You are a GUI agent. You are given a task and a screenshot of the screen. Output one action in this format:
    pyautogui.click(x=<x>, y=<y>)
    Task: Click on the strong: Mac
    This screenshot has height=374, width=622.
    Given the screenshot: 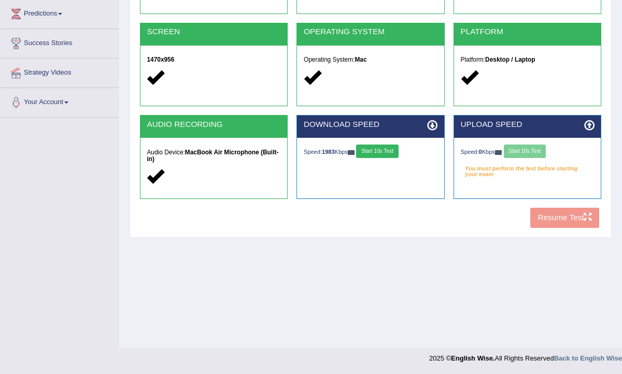 What is the action you would take?
    pyautogui.click(x=360, y=60)
    